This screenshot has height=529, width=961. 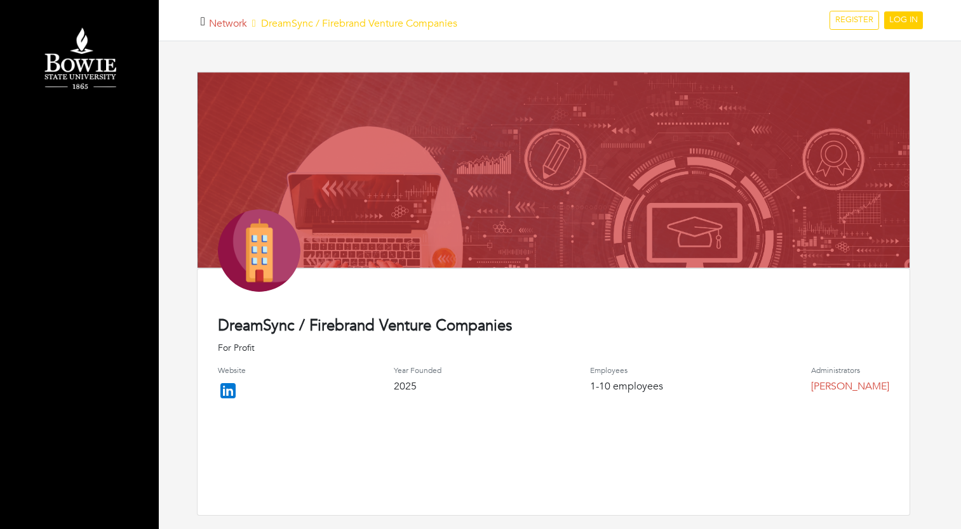 I want to click on h4: Employees, so click(x=626, y=371).